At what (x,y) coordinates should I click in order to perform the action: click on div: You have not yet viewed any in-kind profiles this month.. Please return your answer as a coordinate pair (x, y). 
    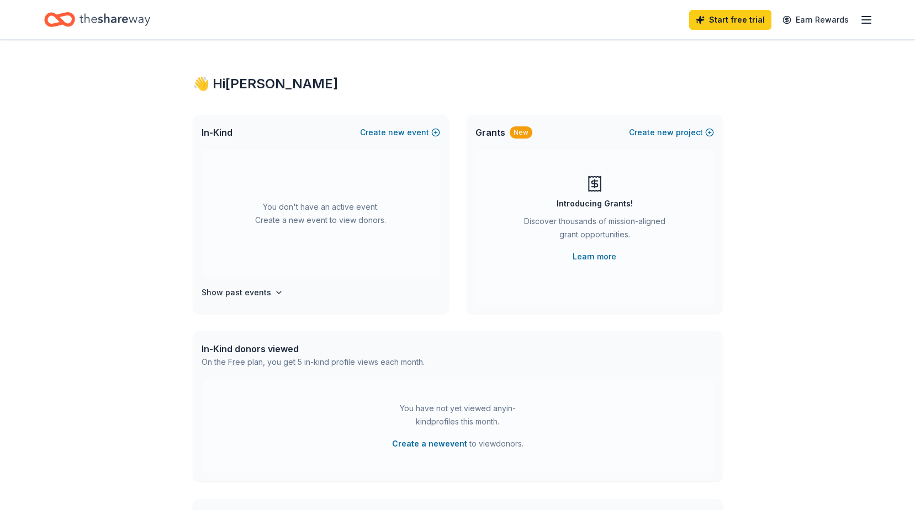
    Looking at the image, I should click on (458, 415).